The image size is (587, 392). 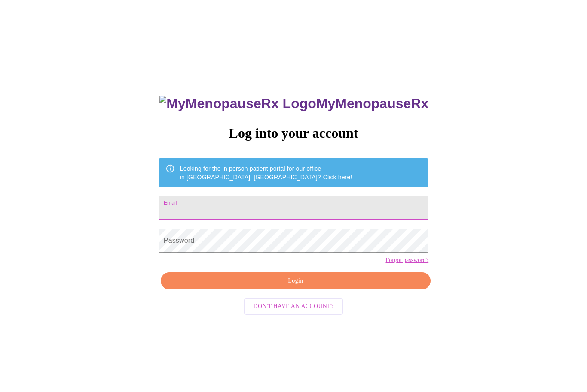 I want to click on h3: Log into your account, so click(x=294, y=133).